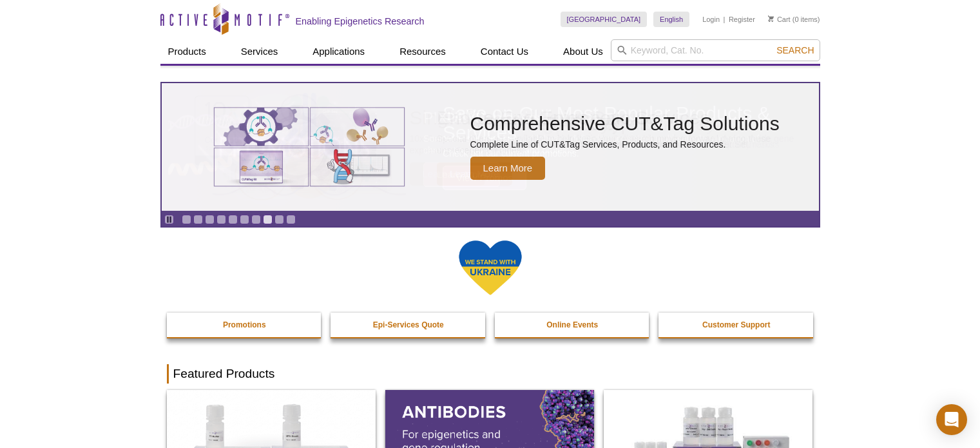 The image size is (980, 448). What do you see at coordinates (244, 219) in the screenshot?
I see `a: Go to slide 6` at bounding box center [244, 219].